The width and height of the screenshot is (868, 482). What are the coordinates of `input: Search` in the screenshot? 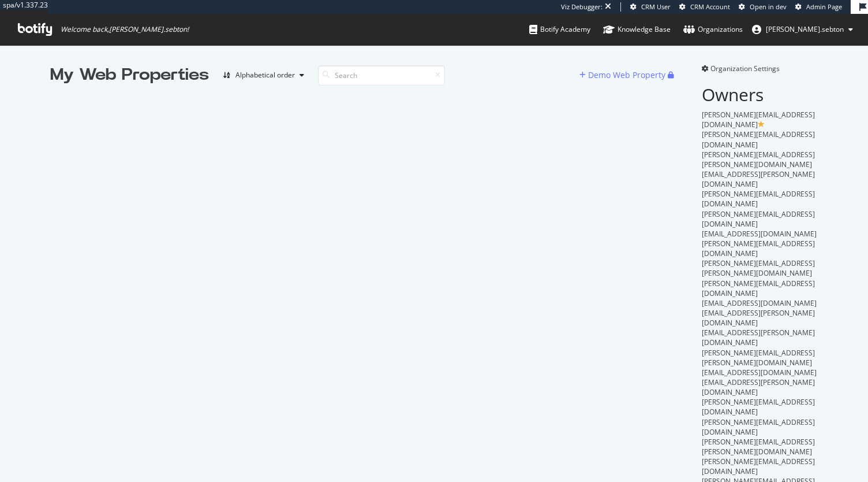 It's located at (381, 75).